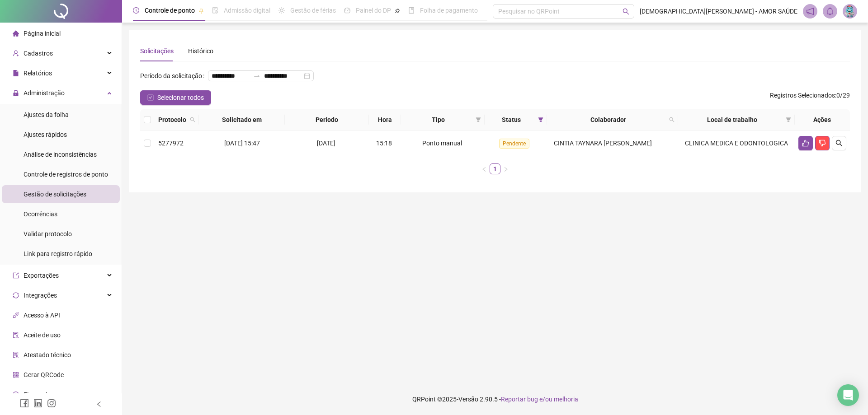 Image resolution: width=868 pixels, height=415 pixels. I want to click on span: Ajustes da folha, so click(46, 115).